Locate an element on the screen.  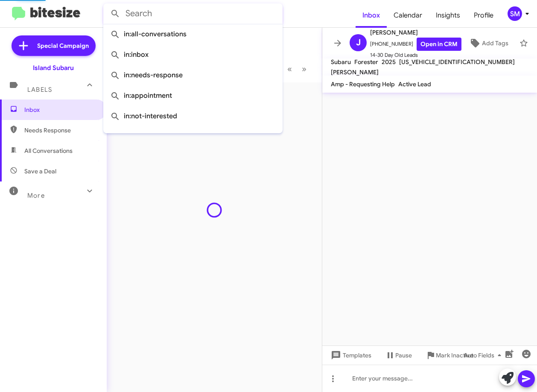
span: Special Campaign is located at coordinates (63, 46).